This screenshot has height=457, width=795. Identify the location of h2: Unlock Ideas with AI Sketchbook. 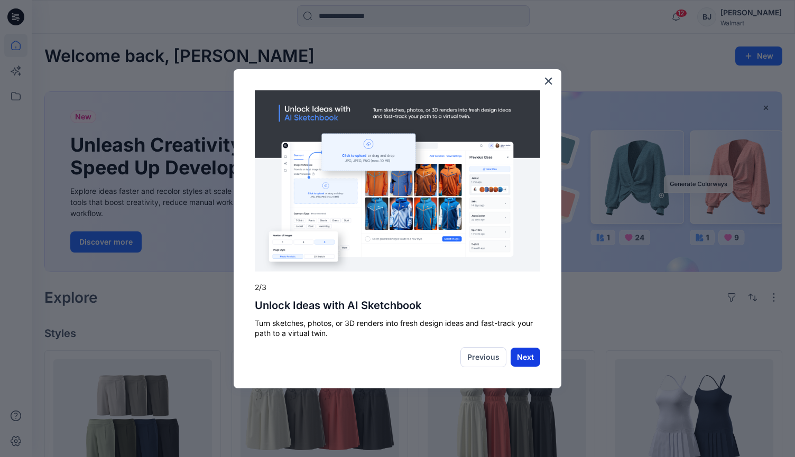
(397, 305).